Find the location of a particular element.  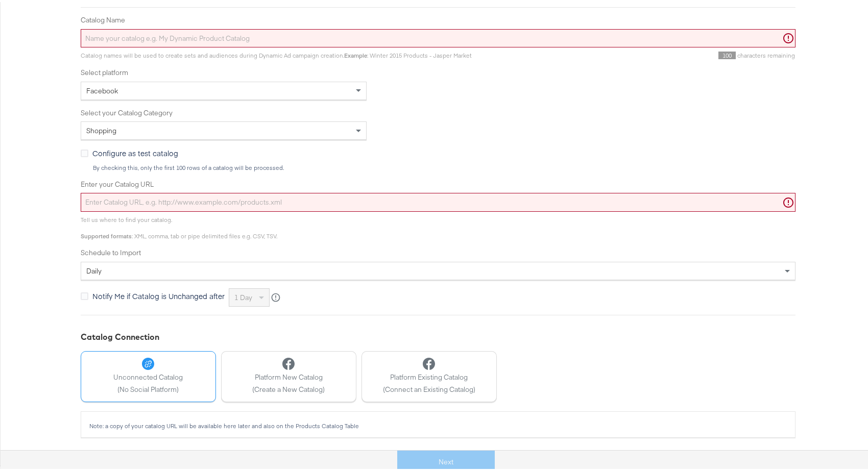

span: Facebook is located at coordinates (102, 89).